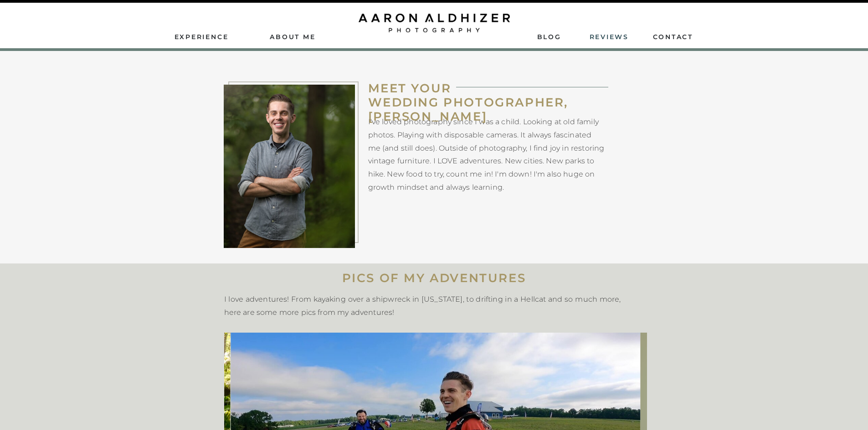 The width and height of the screenshot is (868, 430). Describe the element at coordinates (435, 278) in the screenshot. I see `h1: PICS OF MY ADVENTURES` at that location.